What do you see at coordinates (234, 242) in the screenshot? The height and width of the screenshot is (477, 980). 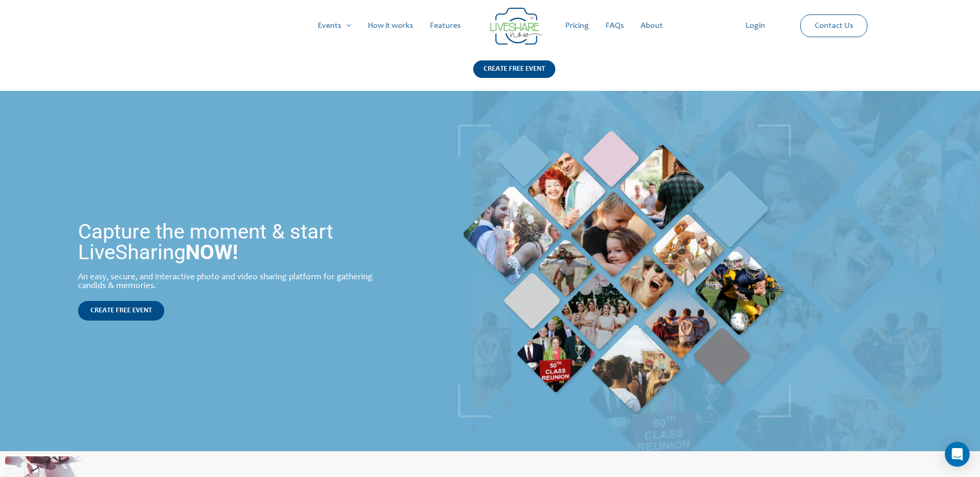 I see `h1: Capture the moment & start LiveSharing` at bounding box center [234, 242].